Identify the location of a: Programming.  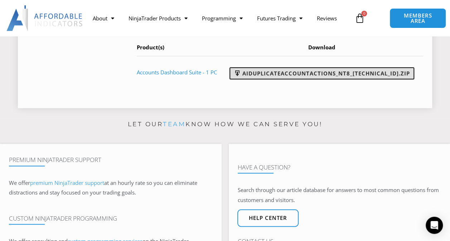
(222, 18).